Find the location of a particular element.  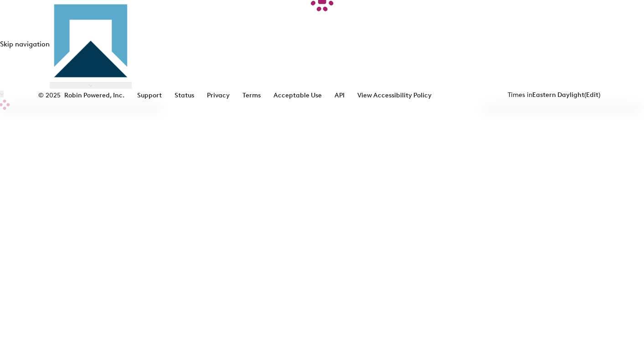

a: View Accessibility Policy is located at coordinates (394, 95).